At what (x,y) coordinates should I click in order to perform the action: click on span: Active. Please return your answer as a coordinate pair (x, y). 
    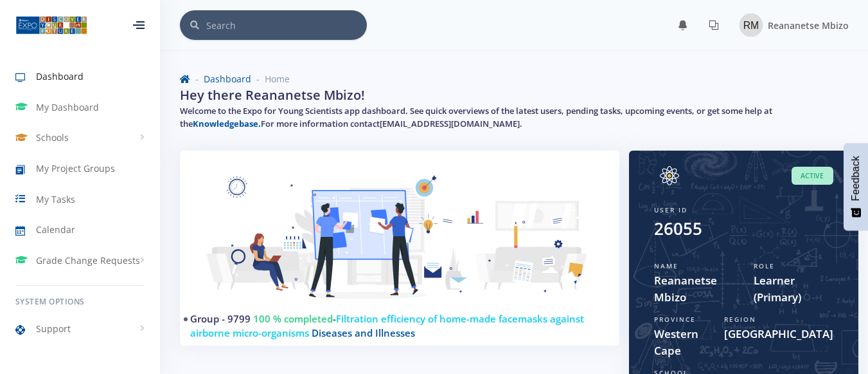
    Looking at the image, I should click on (813, 176).